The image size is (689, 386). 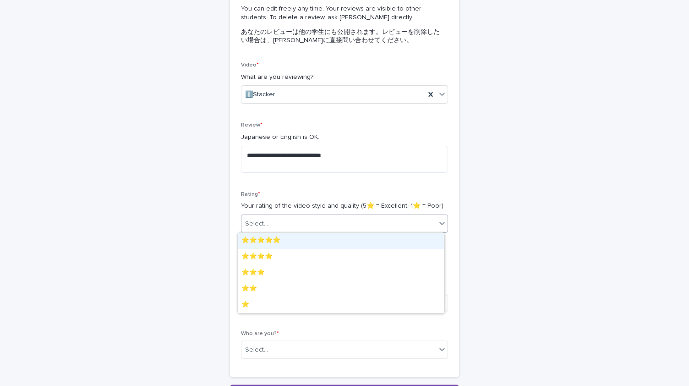 What do you see at coordinates (345, 77) in the screenshot?
I see `p: What are you reviewing?` at bounding box center [345, 77].